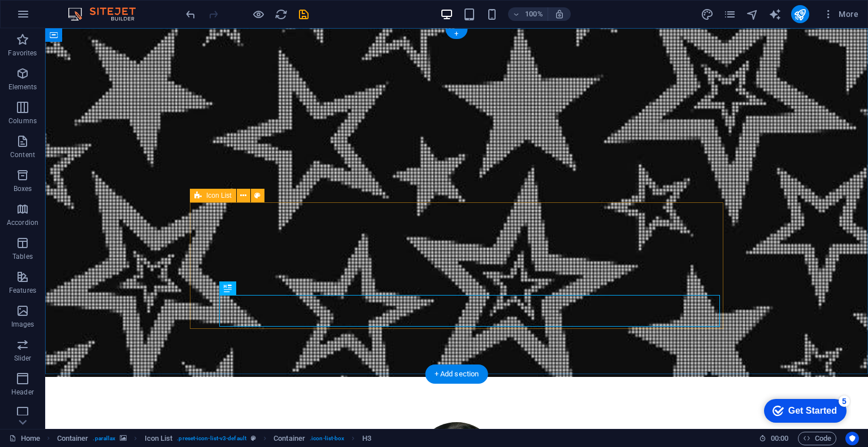 The image size is (868, 447). I want to click on button: publish, so click(800, 14).